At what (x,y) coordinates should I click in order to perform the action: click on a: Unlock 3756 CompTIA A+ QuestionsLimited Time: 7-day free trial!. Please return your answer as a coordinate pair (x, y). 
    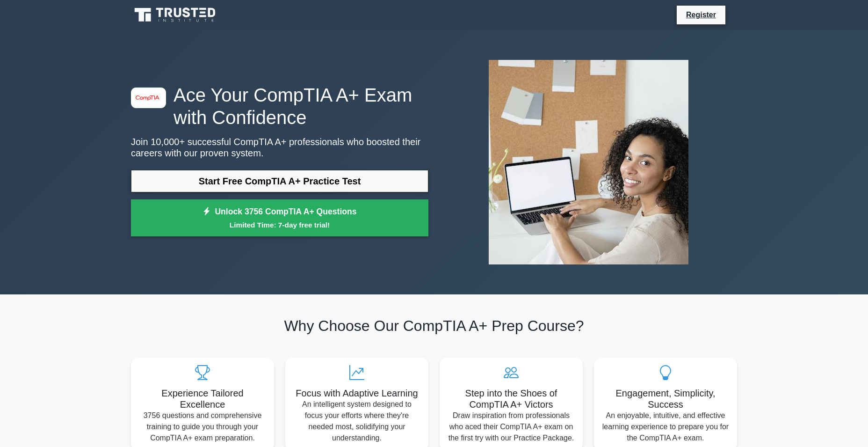
    Looking at the image, I should click on (279, 218).